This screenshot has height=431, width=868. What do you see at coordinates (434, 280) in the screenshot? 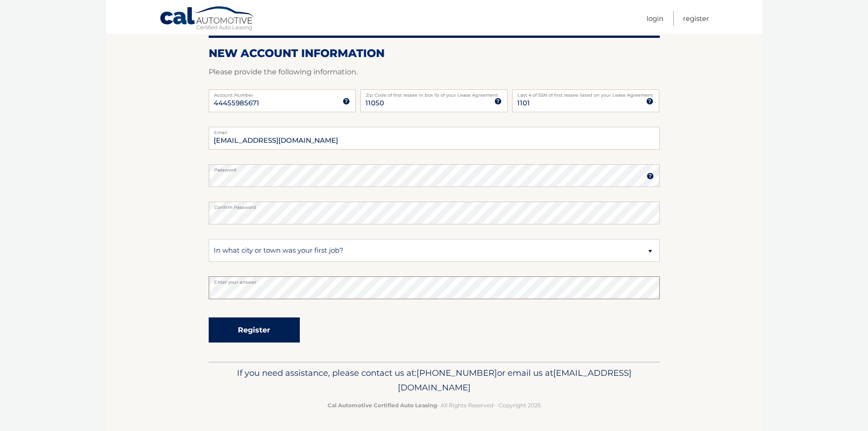
I see `label: Enter your answer` at bounding box center [434, 280].